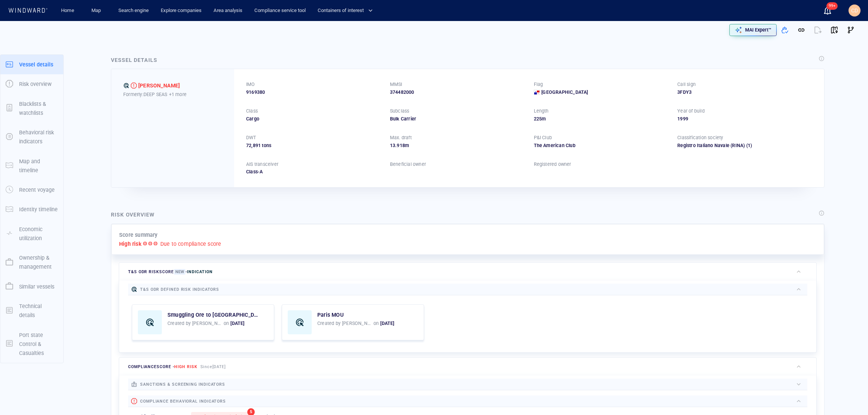  What do you see at coordinates (758, 30) in the screenshot?
I see `p: MAI Expert™` at bounding box center [758, 30].